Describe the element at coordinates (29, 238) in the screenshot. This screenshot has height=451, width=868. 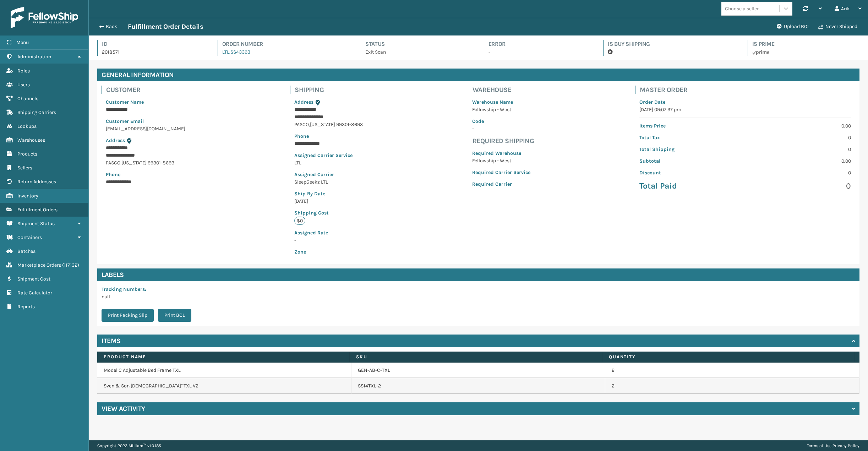
I see `span: Containers` at that location.